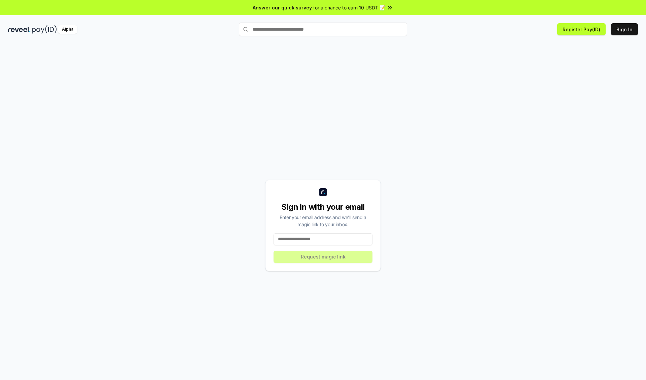 This screenshot has height=380, width=646. Describe the element at coordinates (282, 7) in the screenshot. I see `span: Answer our quick survey` at that location.